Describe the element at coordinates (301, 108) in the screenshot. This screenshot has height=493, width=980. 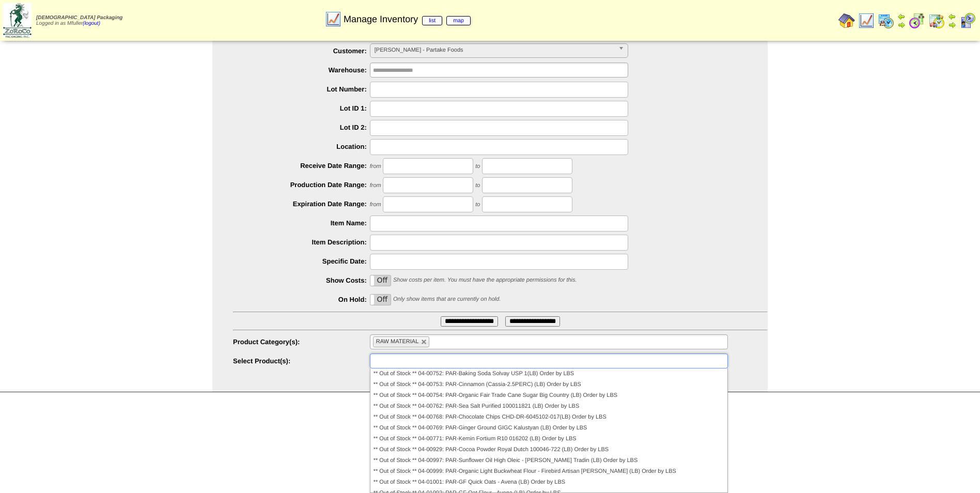
I see `label: Lot ID 1:` at that location.